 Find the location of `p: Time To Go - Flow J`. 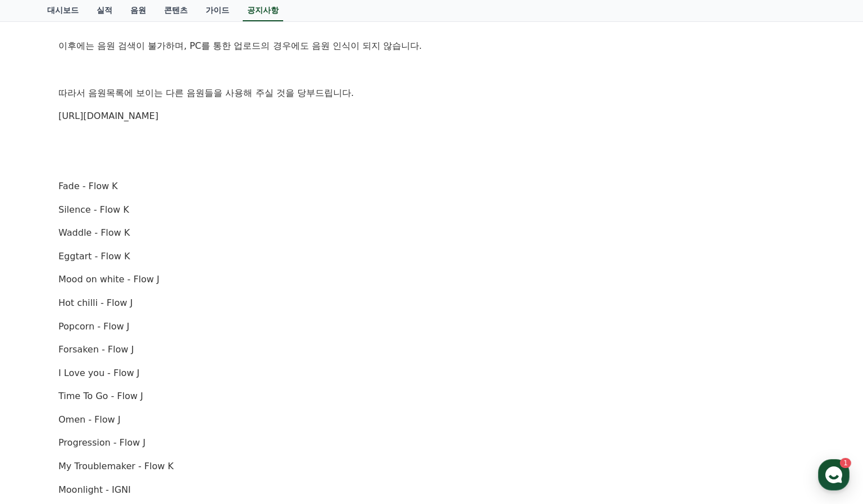

p: Time To Go - Flow J is located at coordinates (432, 396).